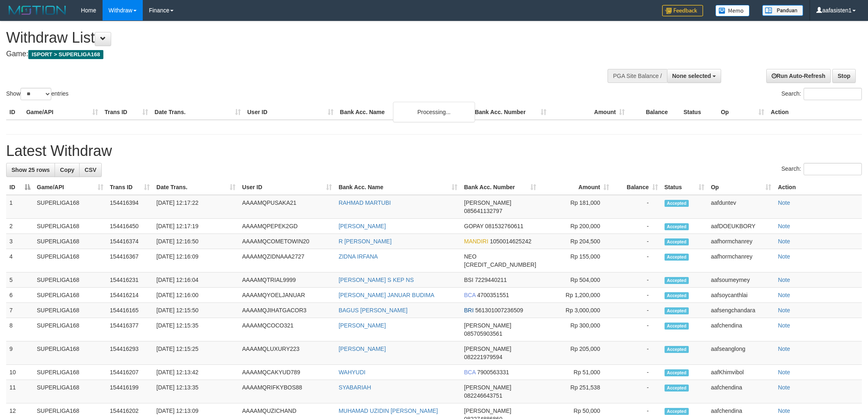 The image size is (868, 419). Describe the element at coordinates (67, 170) in the screenshot. I see `a: Copy` at that location.